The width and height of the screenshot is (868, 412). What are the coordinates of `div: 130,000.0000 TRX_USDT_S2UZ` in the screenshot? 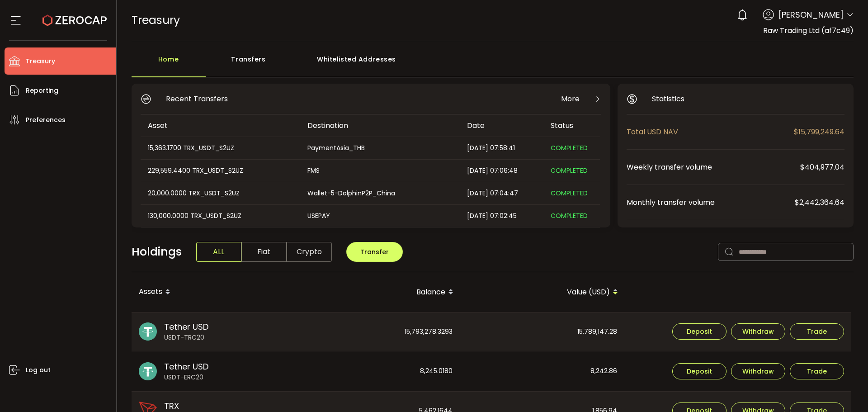 It's located at (219, 216).